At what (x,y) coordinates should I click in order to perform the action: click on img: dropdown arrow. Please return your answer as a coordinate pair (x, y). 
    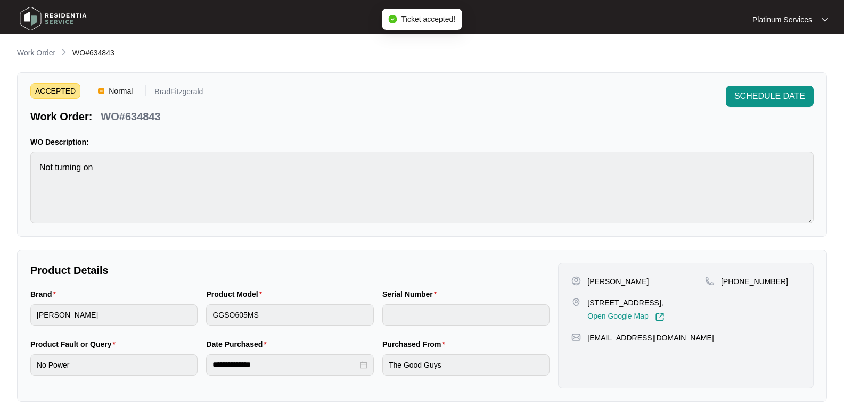
    Looking at the image, I should click on (825, 20).